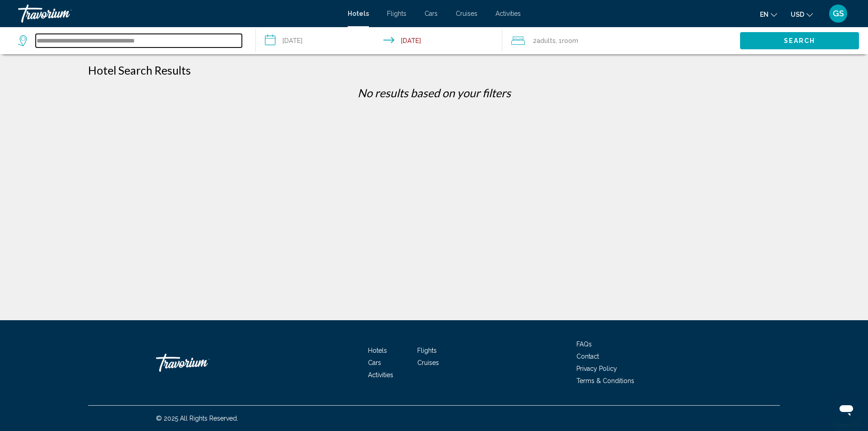 The height and width of the screenshot is (431, 868). I want to click on button: Change language, so click(769, 14).